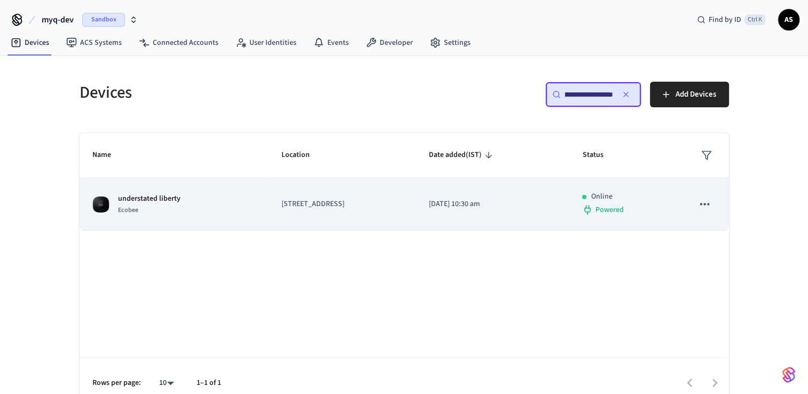  Describe the element at coordinates (450, 43) in the screenshot. I see `a: Settings` at that location.